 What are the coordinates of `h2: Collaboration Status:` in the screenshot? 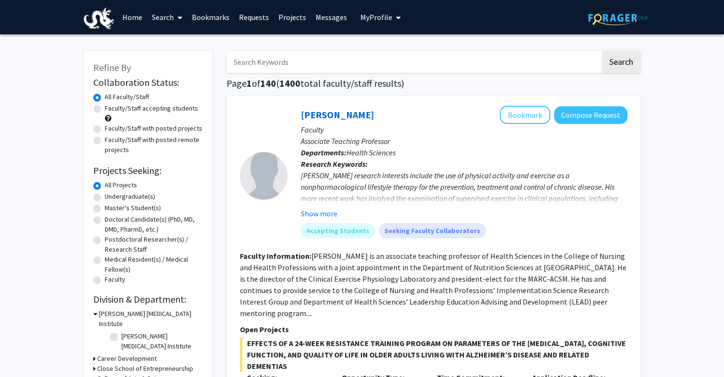 It's located at (148, 82).